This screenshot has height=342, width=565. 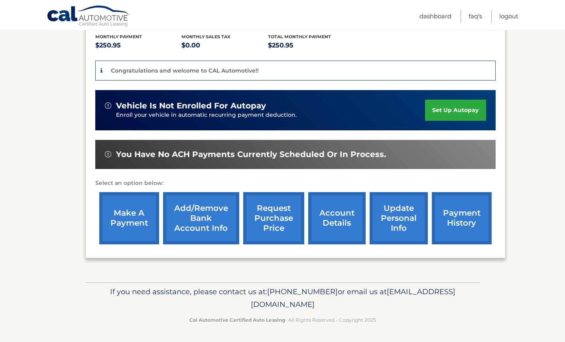 What do you see at coordinates (118, 37) in the screenshot?
I see `span: Monthly Payment` at bounding box center [118, 37].